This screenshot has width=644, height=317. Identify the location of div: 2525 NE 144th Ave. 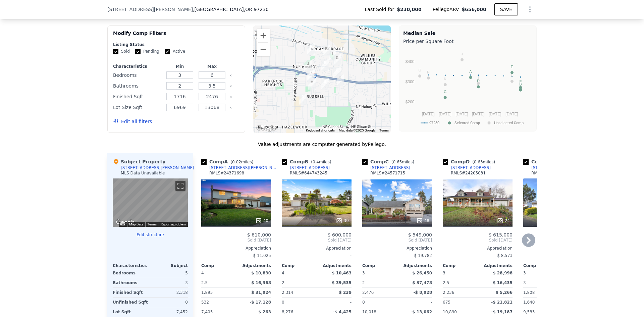
(340, 80).